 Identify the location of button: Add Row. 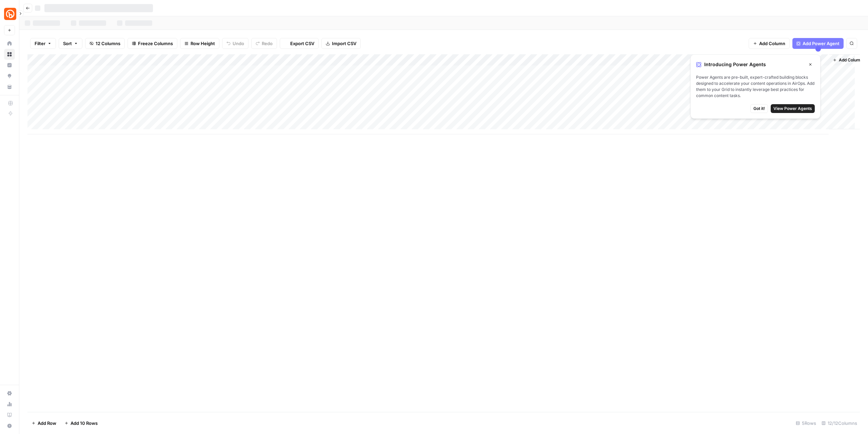
(44, 423).